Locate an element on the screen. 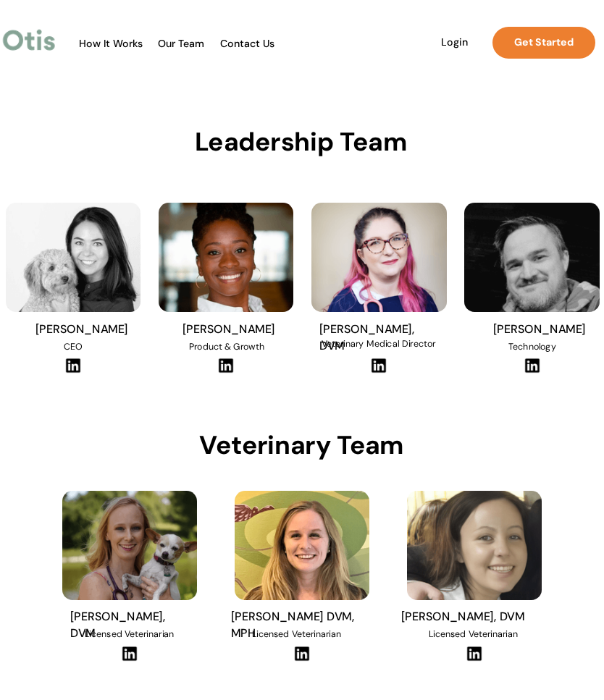  span: Leadership Team is located at coordinates (302, 142).